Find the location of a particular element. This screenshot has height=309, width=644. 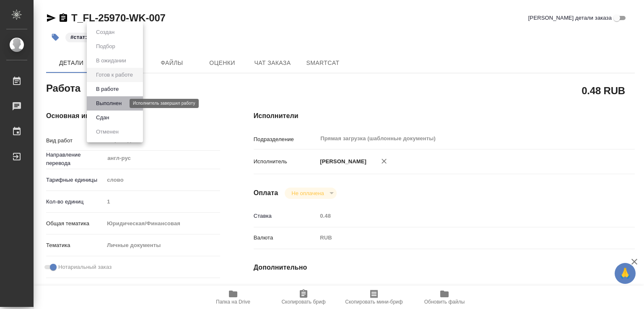

button: Готов к работе is located at coordinates (114, 75).